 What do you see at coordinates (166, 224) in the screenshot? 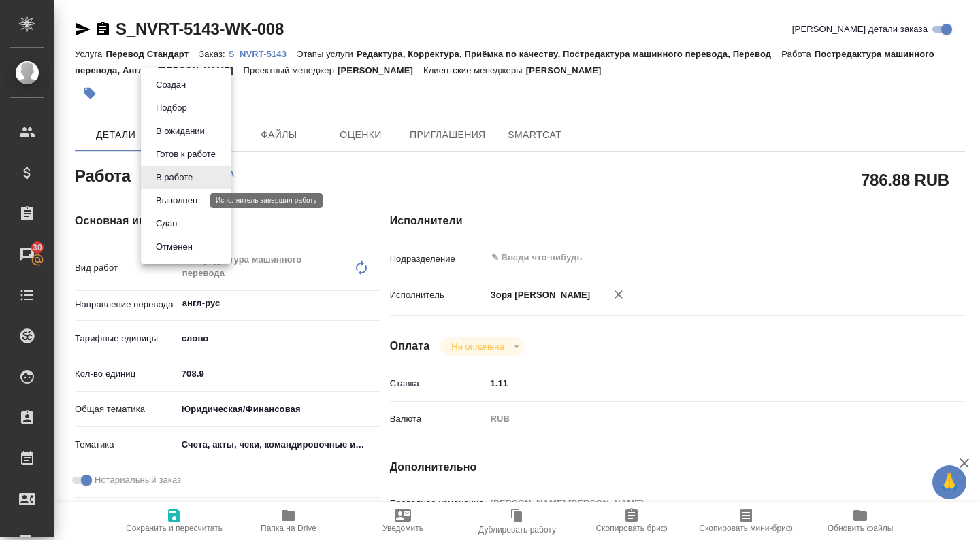
I see `button: Сдан` at bounding box center [166, 224].